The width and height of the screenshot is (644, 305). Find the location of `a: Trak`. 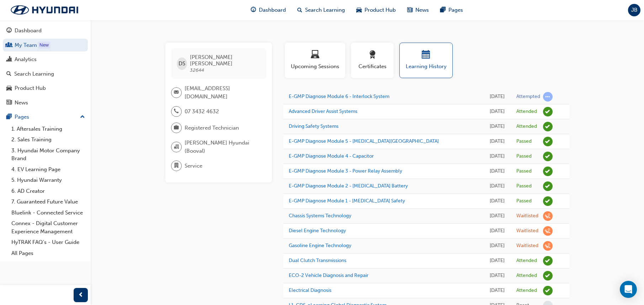

a: Trak is located at coordinates (44, 10).